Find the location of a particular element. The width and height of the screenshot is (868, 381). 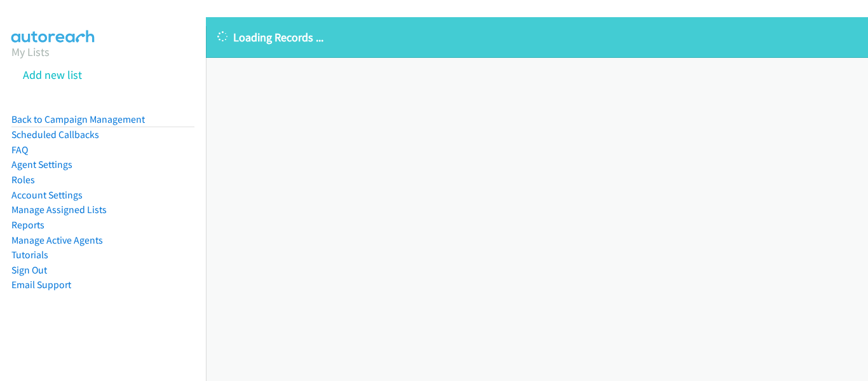

a: Manage Active Agents is located at coordinates (57, 240).